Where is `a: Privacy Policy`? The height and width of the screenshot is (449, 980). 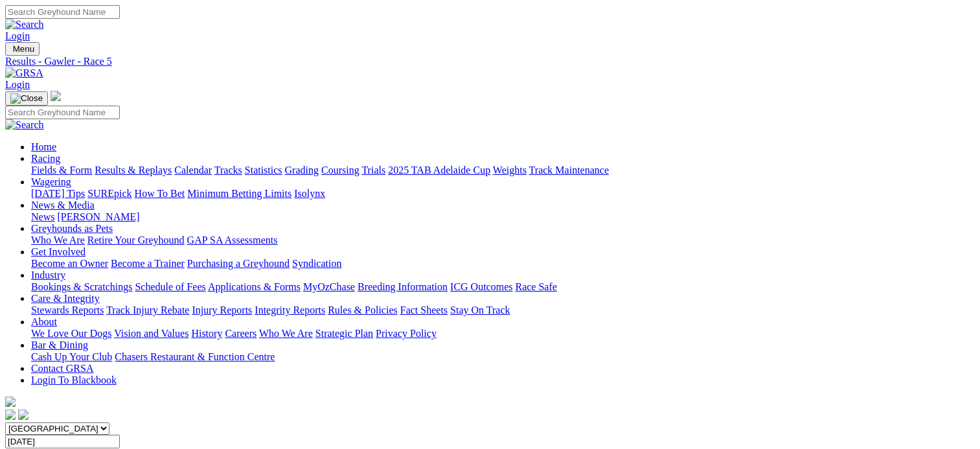
a: Privacy Policy is located at coordinates (406, 333).